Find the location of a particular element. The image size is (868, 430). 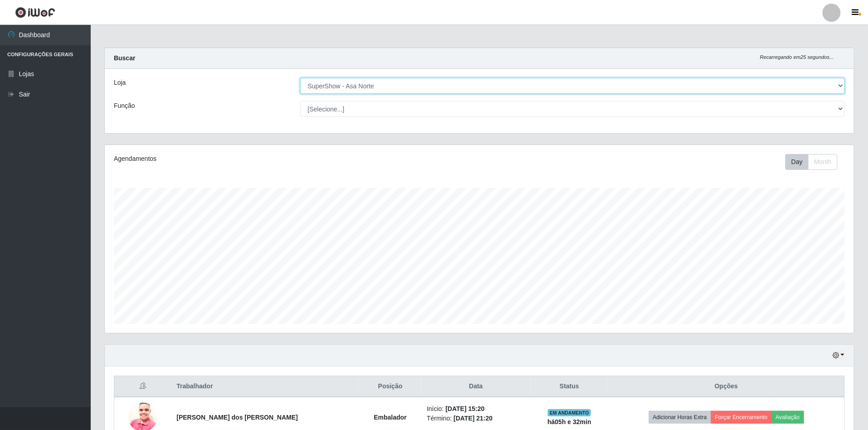

strong: Buscar is located at coordinates (124, 58).